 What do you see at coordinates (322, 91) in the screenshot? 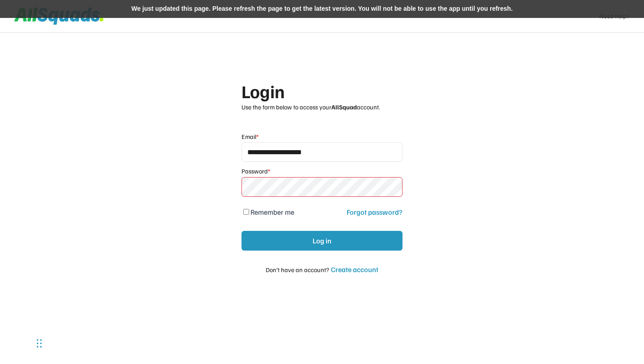
I see `div: Login` at bounding box center [322, 91].